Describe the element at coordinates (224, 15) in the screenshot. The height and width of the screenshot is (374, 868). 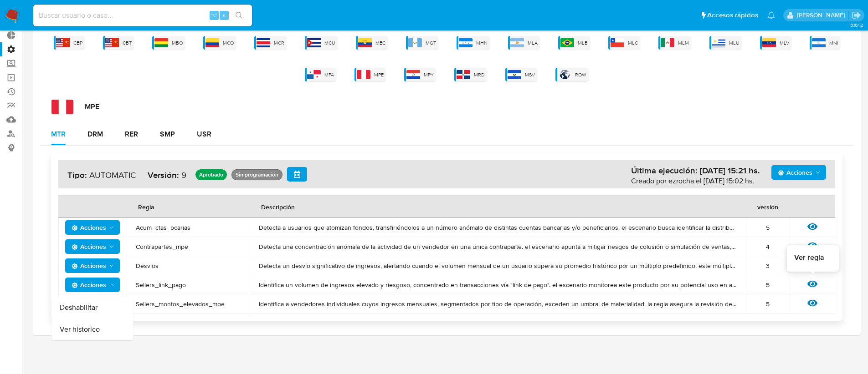
I see `span: s` at that location.